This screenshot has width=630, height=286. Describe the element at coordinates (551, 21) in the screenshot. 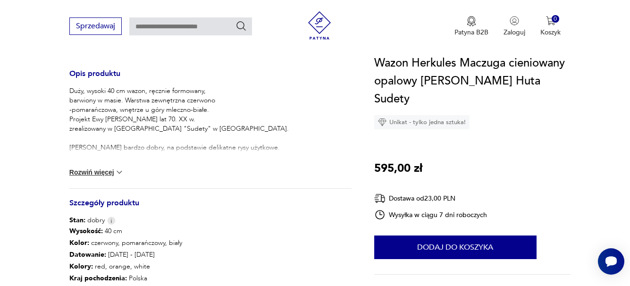

I see `img: Ikona koszyka` at that location.